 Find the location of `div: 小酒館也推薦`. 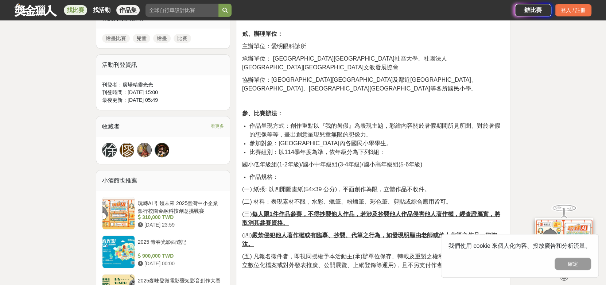

div: 小酒館也推薦 is located at coordinates (163, 181).